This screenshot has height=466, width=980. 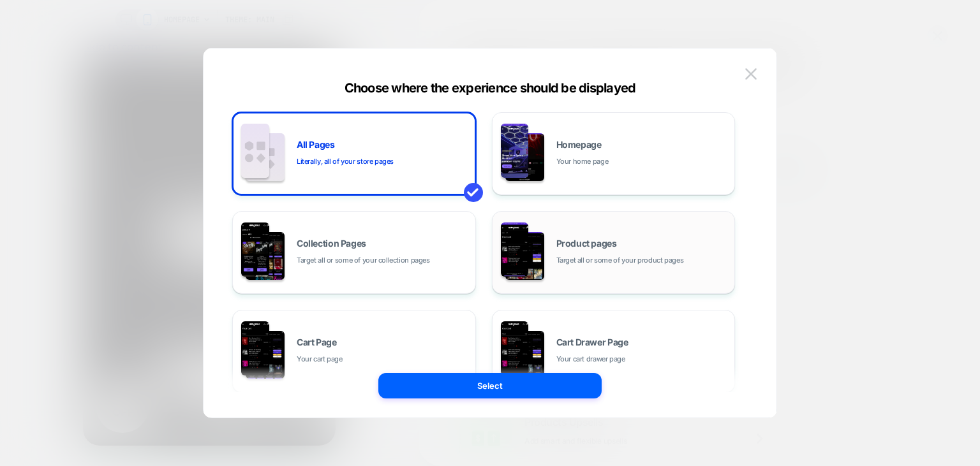 I want to click on span: 20% OFF, so click(x=40, y=365).